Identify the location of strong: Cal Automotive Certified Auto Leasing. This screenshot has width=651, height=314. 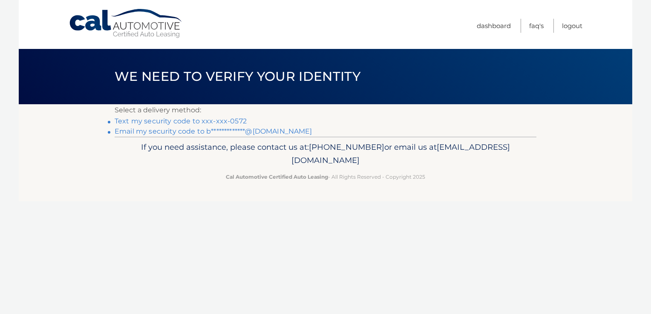
(277, 177).